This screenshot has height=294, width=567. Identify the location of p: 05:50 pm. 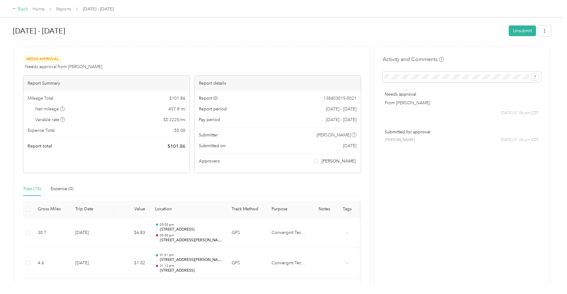
(191, 236).